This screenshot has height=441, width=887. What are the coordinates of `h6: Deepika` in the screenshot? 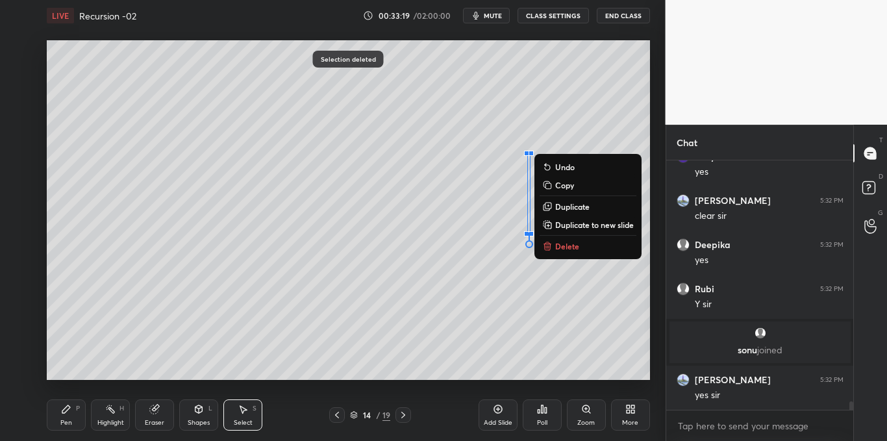 It's located at (712, 245).